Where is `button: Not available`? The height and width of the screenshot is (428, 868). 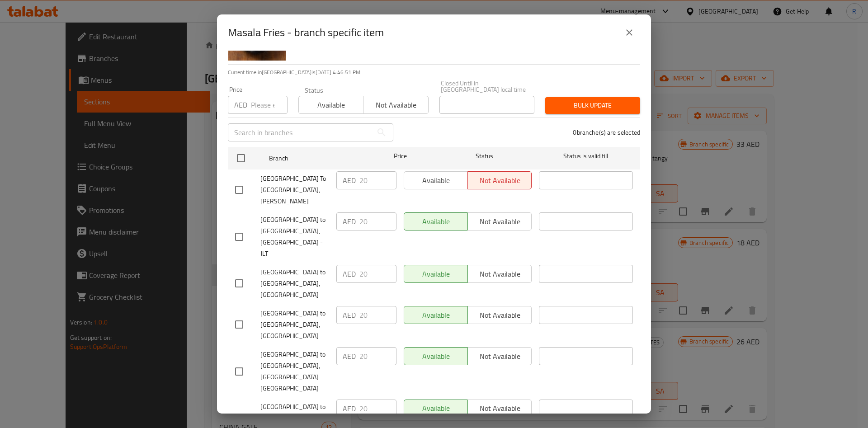
button: Not available is located at coordinates (395, 105).